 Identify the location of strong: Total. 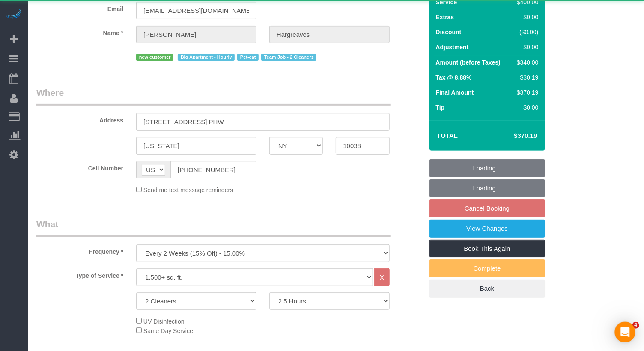
(447, 135).